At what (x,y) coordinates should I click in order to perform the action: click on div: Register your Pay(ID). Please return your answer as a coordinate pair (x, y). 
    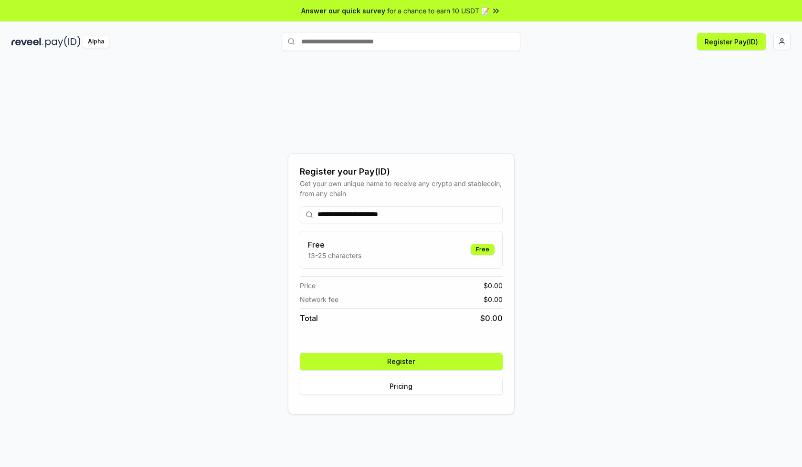
    Looking at the image, I should click on (401, 172).